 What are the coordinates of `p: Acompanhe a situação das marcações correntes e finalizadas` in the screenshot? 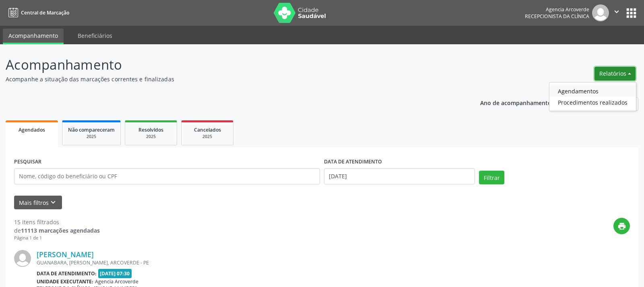 It's located at (227, 79).